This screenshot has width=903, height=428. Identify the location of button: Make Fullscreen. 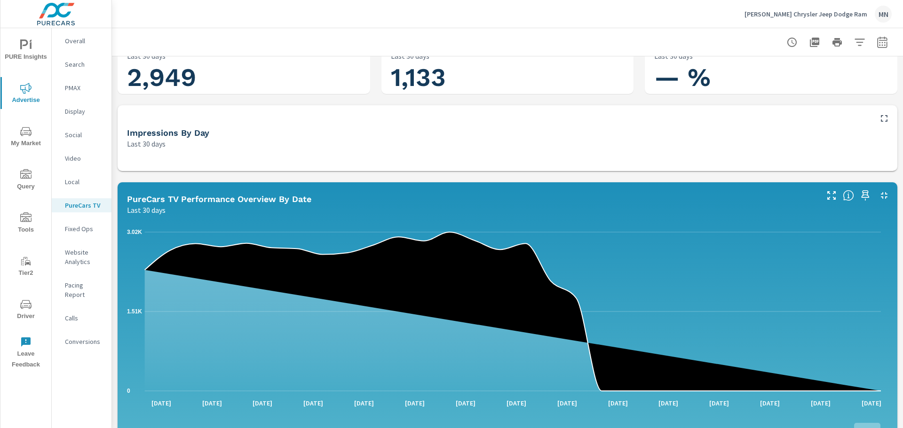
(831, 196).